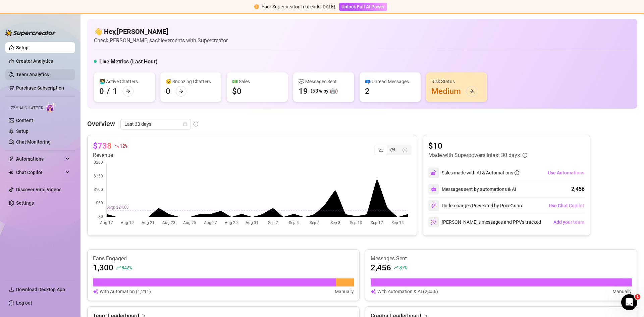 This screenshot has width=644, height=317. What do you see at coordinates (472, 189) in the screenshot?
I see `div: Messages sent by automations & AI` at bounding box center [472, 189].